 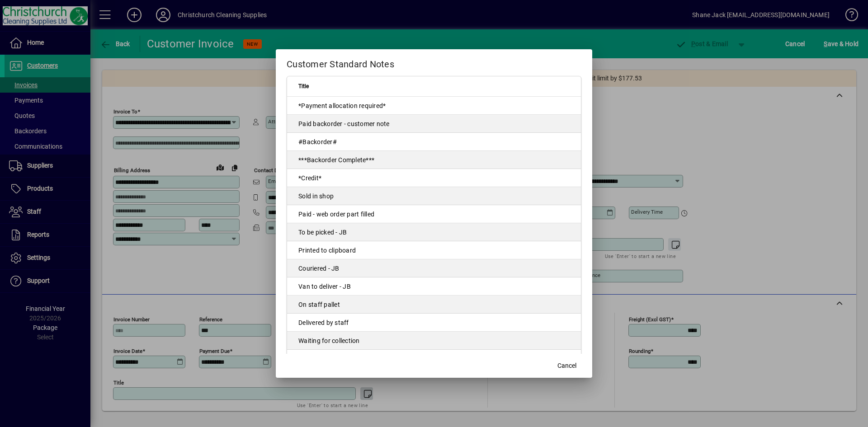 What do you see at coordinates (434, 305) in the screenshot?
I see `td: On staff pallet` at bounding box center [434, 305].